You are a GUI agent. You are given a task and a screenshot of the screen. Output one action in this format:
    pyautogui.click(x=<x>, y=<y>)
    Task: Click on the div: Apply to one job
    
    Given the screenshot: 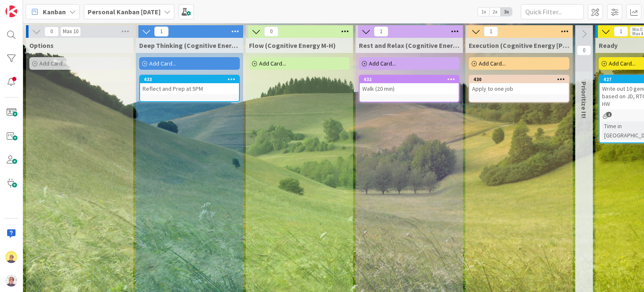 What is the action you would take?
    pyautogui.click(x=519, y=88)
    